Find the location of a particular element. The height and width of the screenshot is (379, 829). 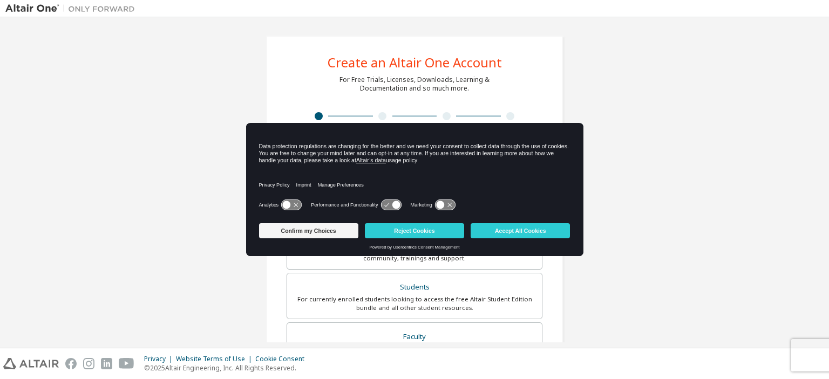

p: © 2025 Altair Engineering, Inc. All Rights Reserved. is located at coordinates (227, 368).